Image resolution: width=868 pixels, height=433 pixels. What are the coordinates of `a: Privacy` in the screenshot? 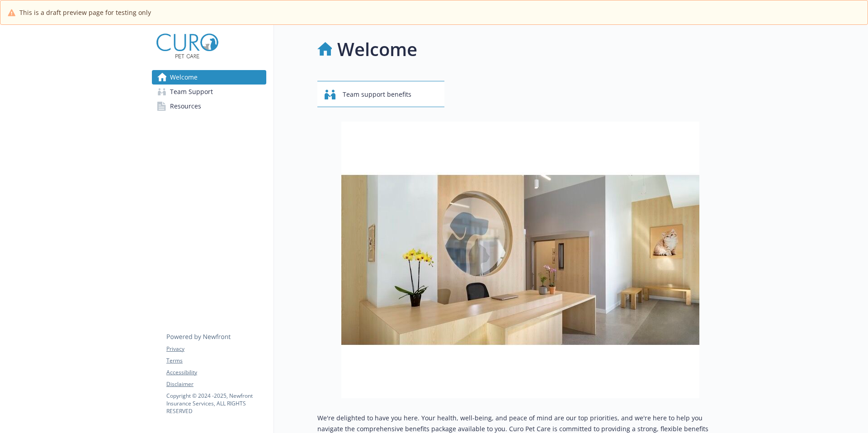 It's located at (216, 349).